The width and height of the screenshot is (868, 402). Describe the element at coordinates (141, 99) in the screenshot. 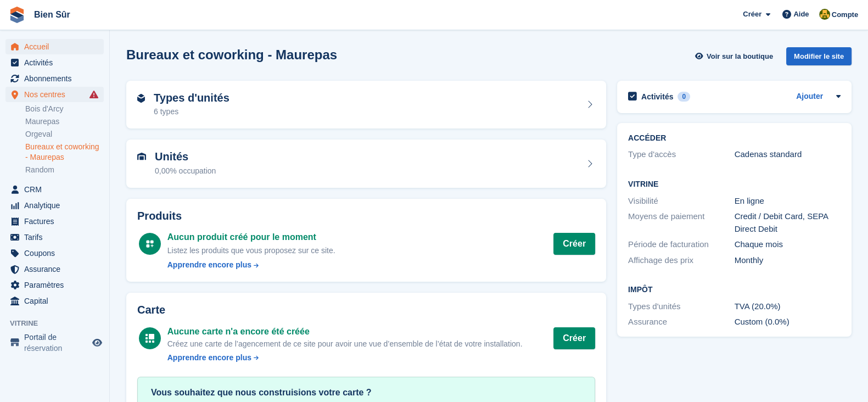

I see `img: unit-type-icn-2b2737a686de81e16bb02015468b77c625bbabd49415b5ef34ead5e3b44a266d.svg` at that location.